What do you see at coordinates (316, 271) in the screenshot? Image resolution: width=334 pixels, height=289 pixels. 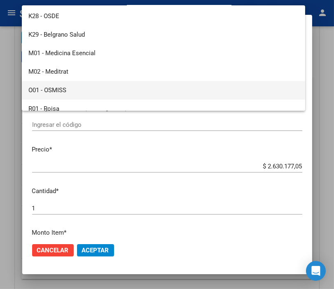 I see `div: Open Intercom Messenger` at bounding box center [316, 271].